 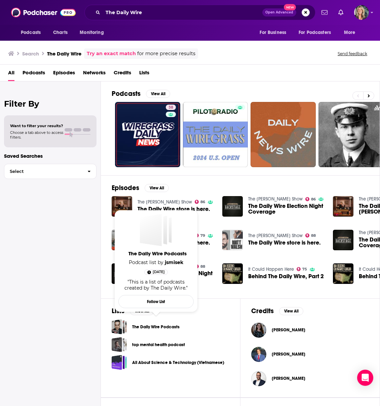 I want to click on a: 75, so click(x=302, y=269).